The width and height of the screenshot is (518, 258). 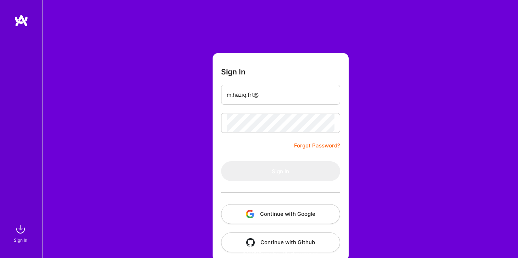 What do you see at coordinates (21, 21) in the screenshot?
I see `img: logo` at bounding box center [21, 21].